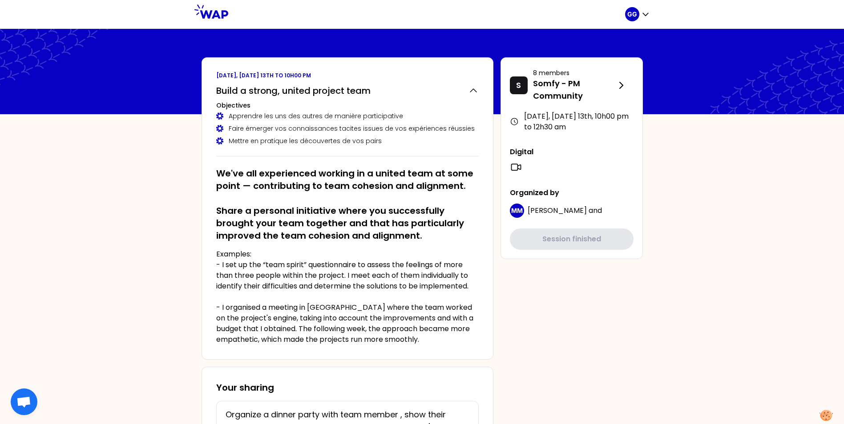 The image size is (844, 424). What do you see at coordinates (347, 205) in the screenshot?
I see `h2: We've all experienced working in a united team at some point — contributing to team cohesion and ...` at bounding box center [347, 205].